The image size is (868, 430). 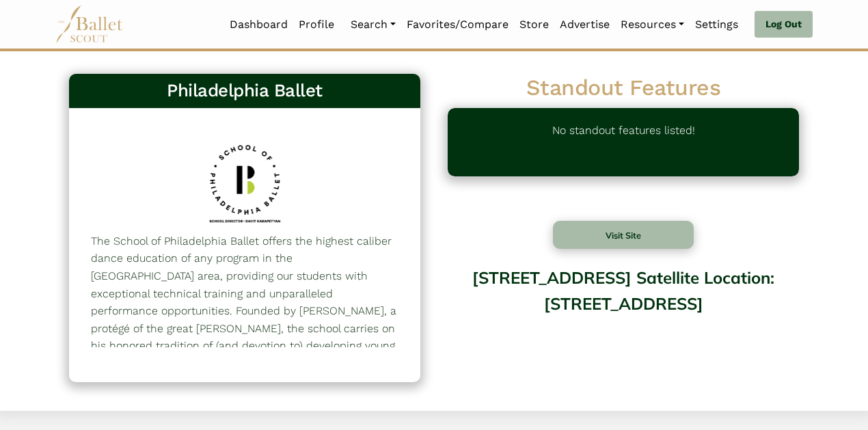 What do you see at coordinates (624, 234) in the screenshot?
I see `button: Visit Site` at bounding box center [624, 234].